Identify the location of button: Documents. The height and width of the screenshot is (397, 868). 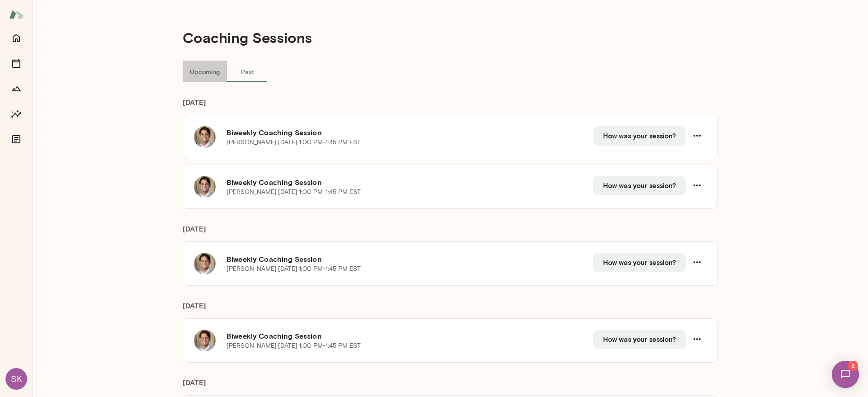
(16, 139).